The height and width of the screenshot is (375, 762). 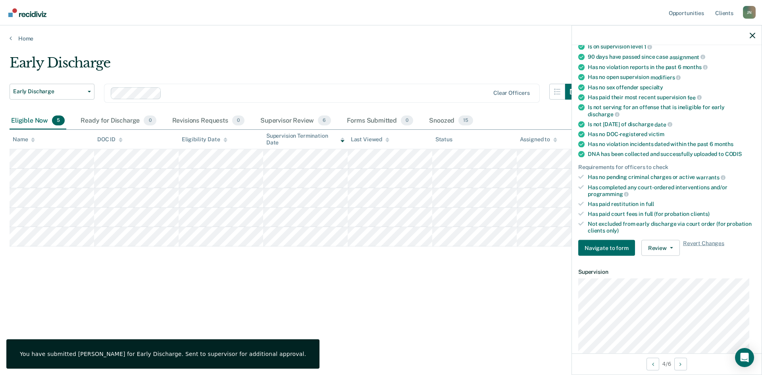 What do you see at coordinates (118, 121) in the screenshot?
I see `div: Ready for Discharge` at bounding box center [118, 121].